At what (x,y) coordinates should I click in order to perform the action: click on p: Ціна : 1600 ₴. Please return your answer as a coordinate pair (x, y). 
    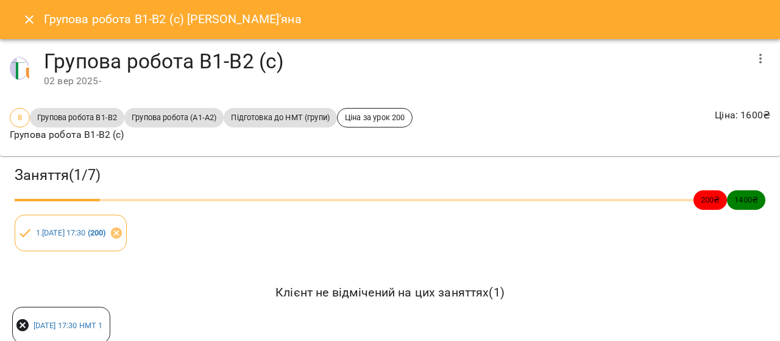
    Looking at the image, I should click on (743, 115).